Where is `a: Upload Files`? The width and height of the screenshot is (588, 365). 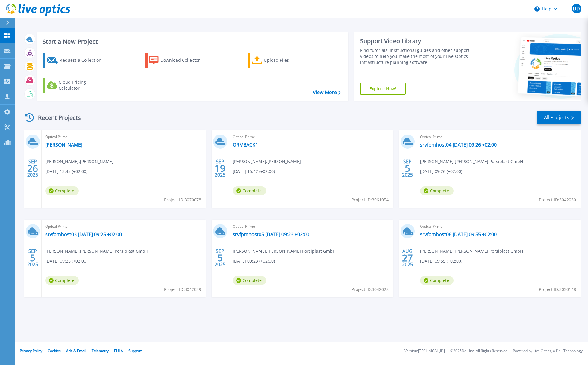 a: Upload Files is located at coordinates (281, 61).